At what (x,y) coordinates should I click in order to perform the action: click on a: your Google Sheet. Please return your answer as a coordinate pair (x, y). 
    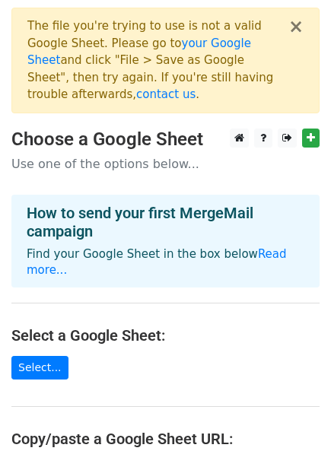
    Looking at the image, I should click on (139, 52).